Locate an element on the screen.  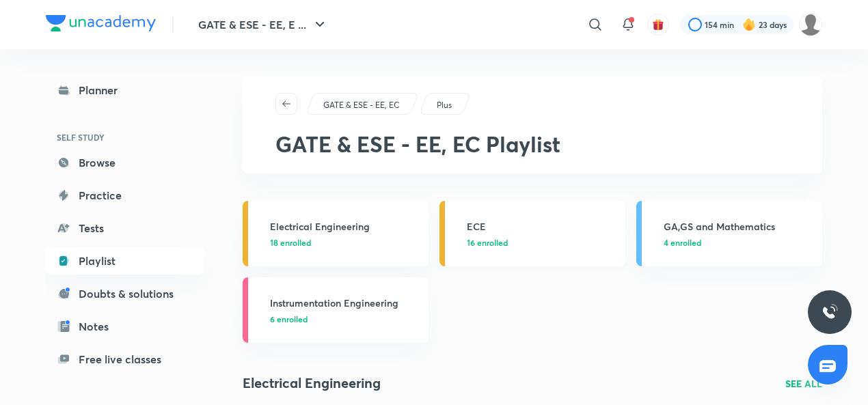
a: ECE16 enrolled is located at coordinates (533, 234).